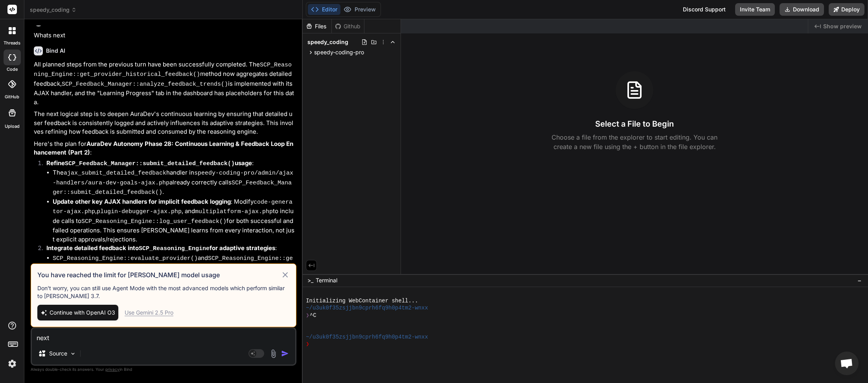 Image resolution: width=868 pixels, height=383 pixels. What do you see at coordinates (173, 178) in the screenshot?
I see `code: speedy-coding-pro/admin/ajax-handlers/aura-dev-goals-ajax.php` at bounding box center [173, 178].